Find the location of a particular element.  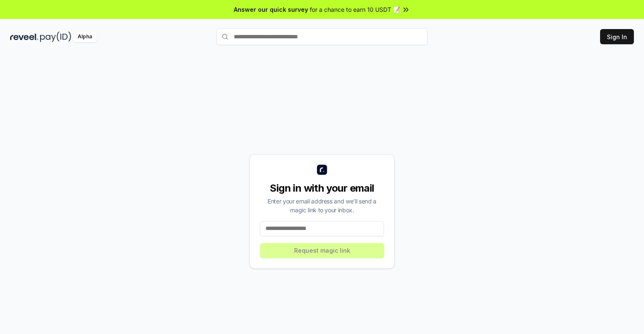

button: Sign In is located at coordinates (617, 36).